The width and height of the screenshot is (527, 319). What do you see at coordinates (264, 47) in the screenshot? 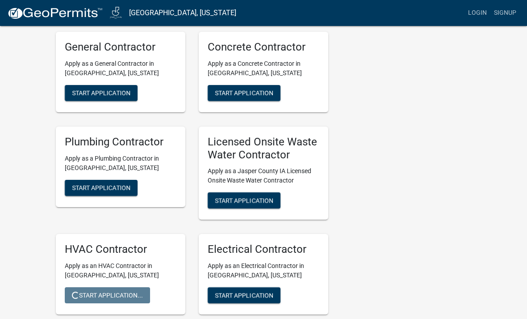
I see `h5: Concrete Contractor` at bounding box center [264, 47].